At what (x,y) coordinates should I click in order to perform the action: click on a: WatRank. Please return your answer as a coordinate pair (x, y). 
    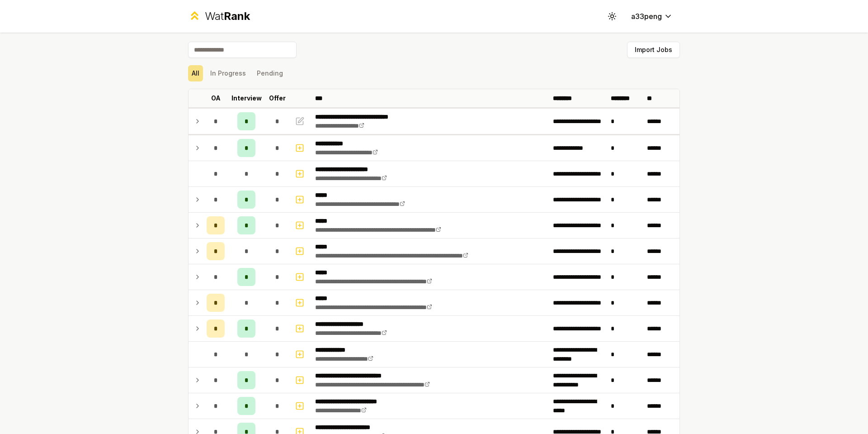
    Looking at the image, I should click on (219, 16).